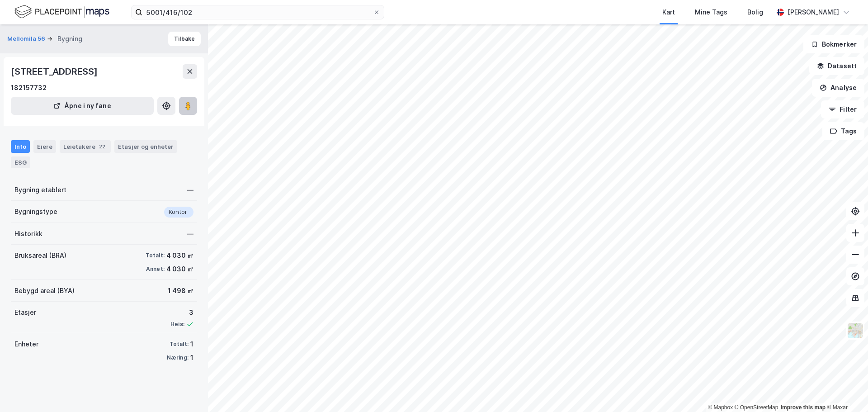  What do you see at coordinates (21, 147) in the screenshot?
I see `div: Info` at bounding box center [21, 147].